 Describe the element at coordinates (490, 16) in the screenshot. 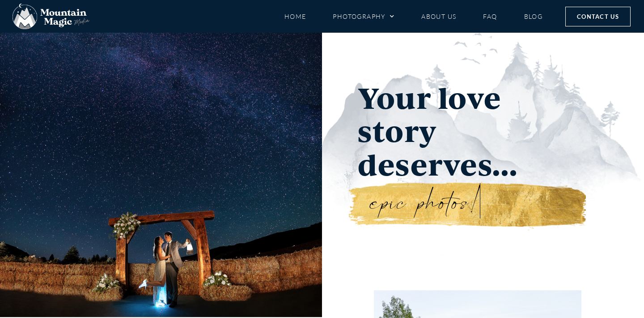

I see `a: FAQ` at that location.